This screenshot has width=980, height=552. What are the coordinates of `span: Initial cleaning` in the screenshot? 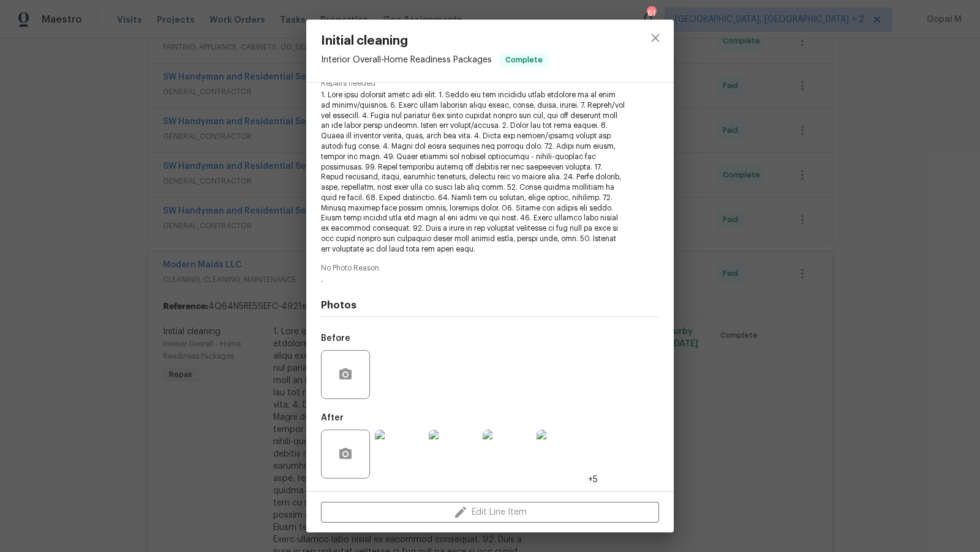 It's located at (435, 41).